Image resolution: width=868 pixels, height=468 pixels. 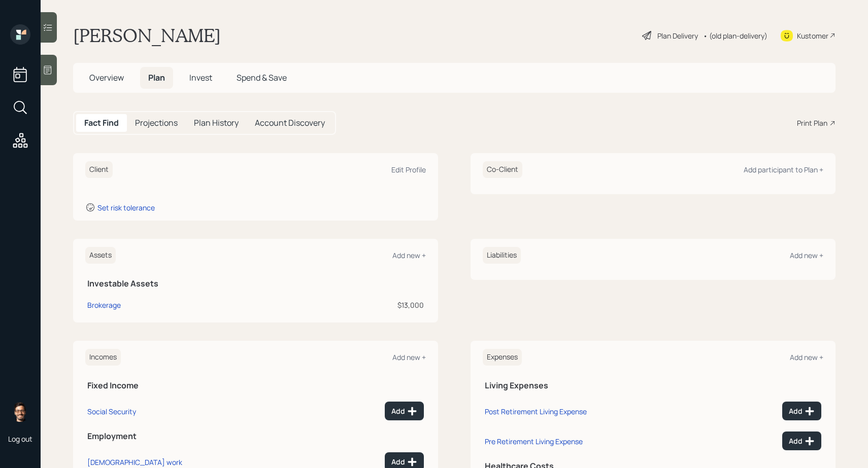 I want to click on h6: Assets, so click(x=100, y=255).